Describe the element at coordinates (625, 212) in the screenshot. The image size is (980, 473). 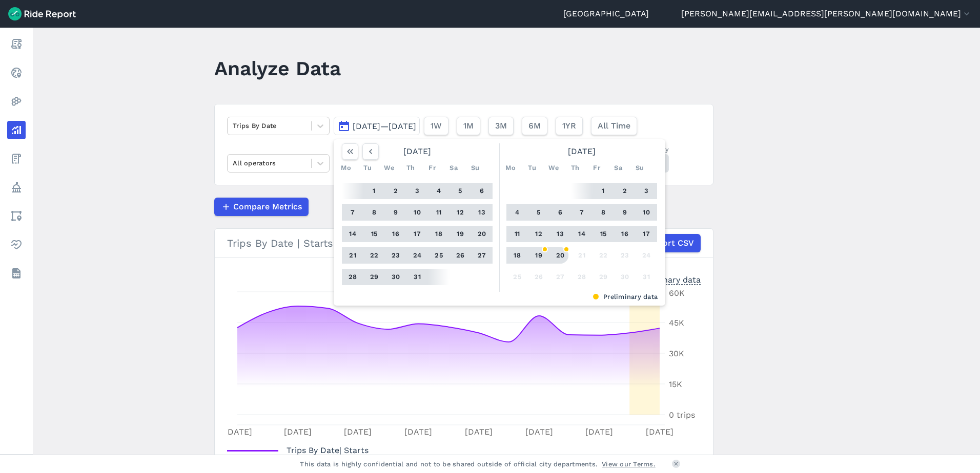
I see `button: 9` at that location.